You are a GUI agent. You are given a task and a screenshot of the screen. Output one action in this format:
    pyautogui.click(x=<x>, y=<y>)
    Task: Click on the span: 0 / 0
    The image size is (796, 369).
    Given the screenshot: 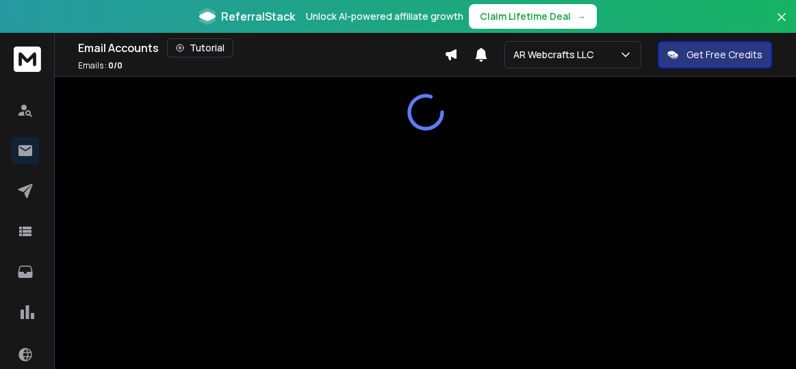 What is the action you would take?
    pyautogui.click(x=115, y=65)
    